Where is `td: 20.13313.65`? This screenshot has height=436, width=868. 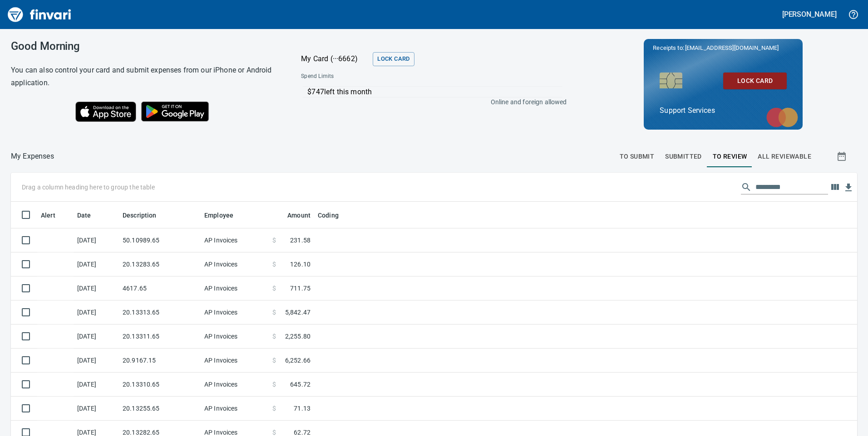
td: 20.13313.65 is located at coordinates (160, 312).